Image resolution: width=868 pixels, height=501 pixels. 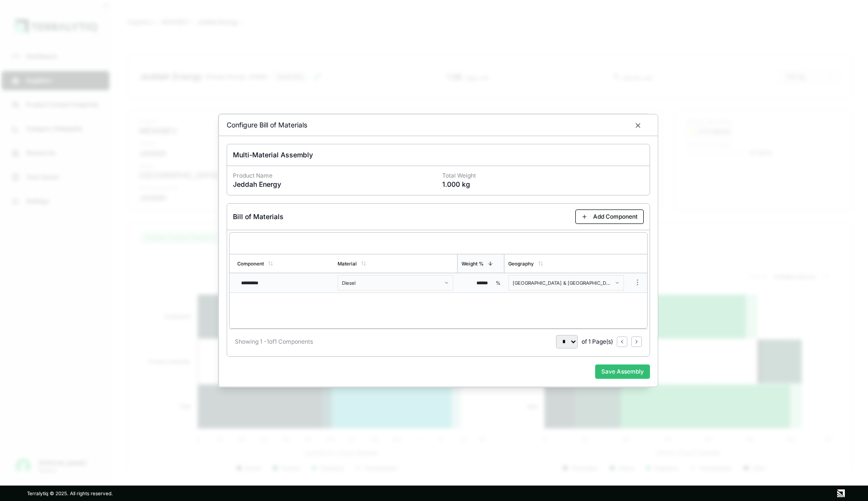 I want to click on h3: Bill of Materials, so click(x=258, y=216).